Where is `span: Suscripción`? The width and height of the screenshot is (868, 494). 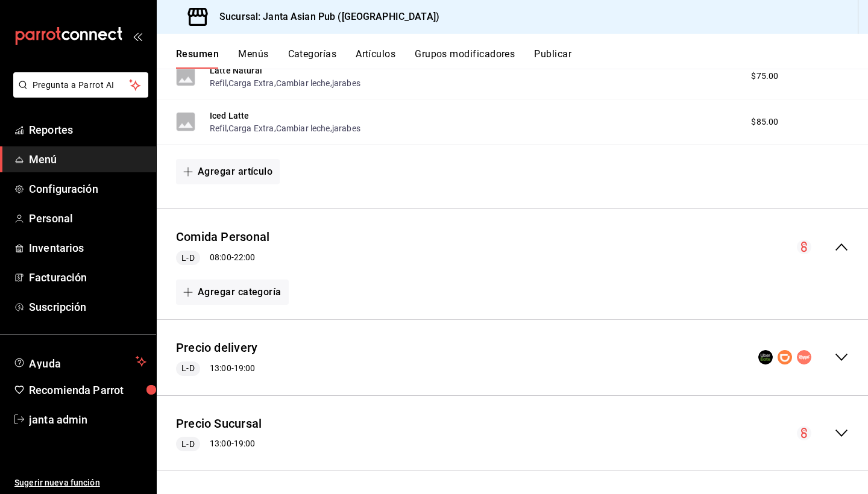 span: Suscripción is located at coordinates (87, 307).